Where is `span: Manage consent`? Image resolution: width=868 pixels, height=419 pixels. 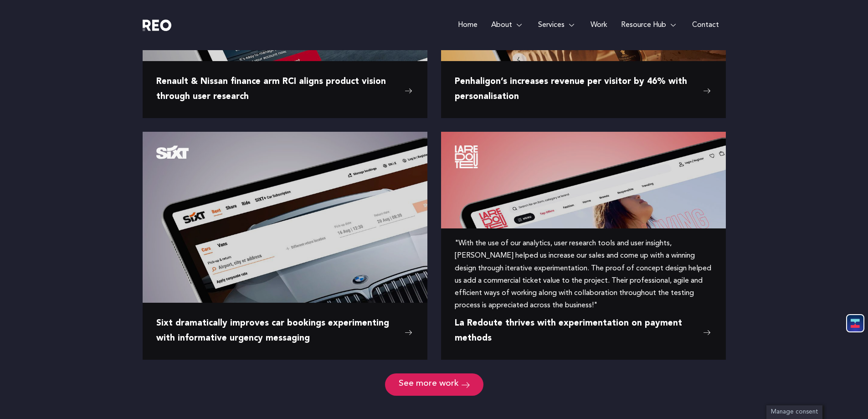 span: Manage consent is located at coordinates (794, 412).